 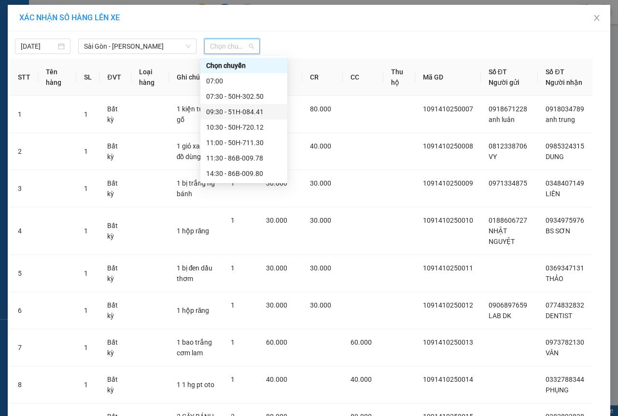 I want to click on span: 1091410250007, so click(x=448, y=109).